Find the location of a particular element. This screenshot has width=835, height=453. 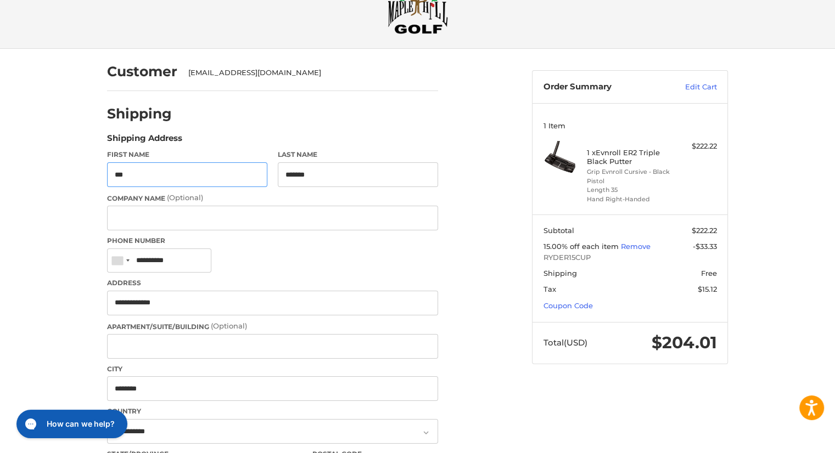

label: City is located at coordinates (272, 369).